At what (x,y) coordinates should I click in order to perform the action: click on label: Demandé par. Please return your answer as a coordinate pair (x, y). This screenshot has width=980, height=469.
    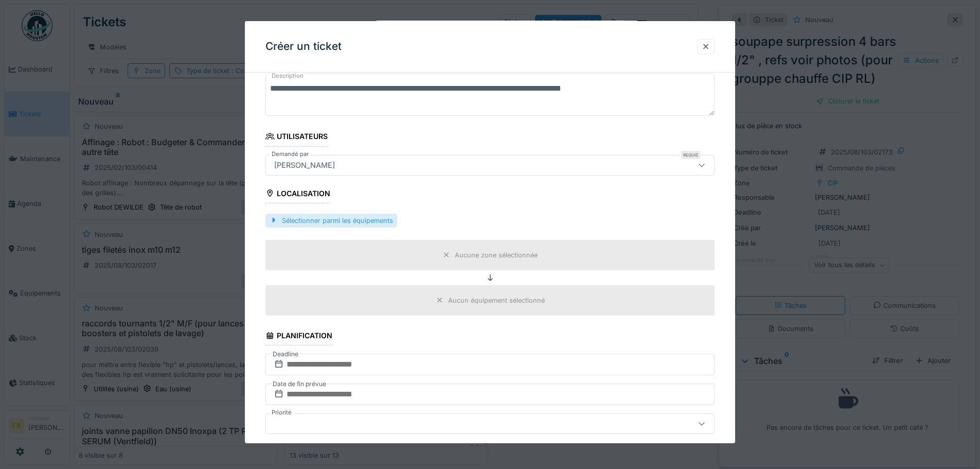
    Looking at the image, I should click on (290, 154).